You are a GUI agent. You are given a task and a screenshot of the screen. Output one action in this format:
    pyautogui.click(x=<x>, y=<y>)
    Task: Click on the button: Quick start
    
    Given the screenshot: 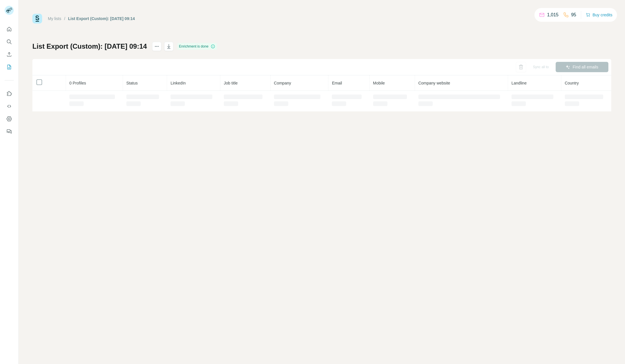 What is the action you would take?
    pyautogui.click(x=9, y=29)
    